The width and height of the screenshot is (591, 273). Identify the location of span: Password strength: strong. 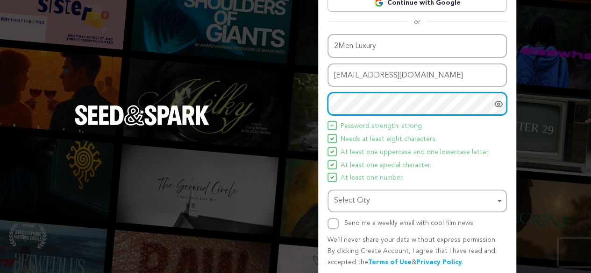
(381, 127).